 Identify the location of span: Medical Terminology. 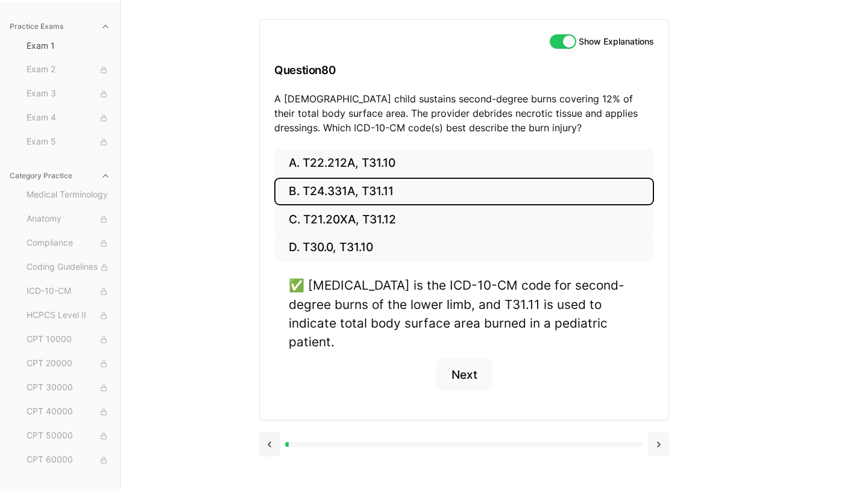
(68, 195).